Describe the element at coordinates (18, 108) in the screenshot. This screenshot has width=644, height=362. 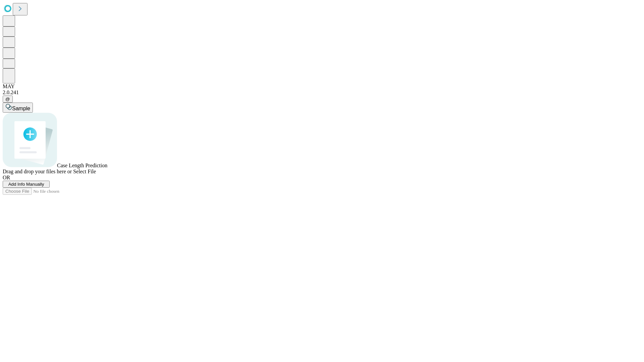
I see `button: Sample` at that location.